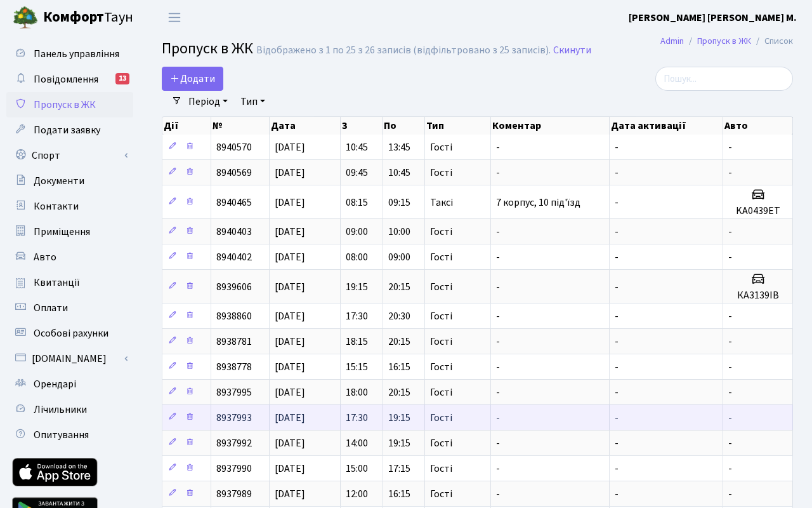 This screenshot has height=508, width=812. I want to click on span: 19:15, so click(356, 287).